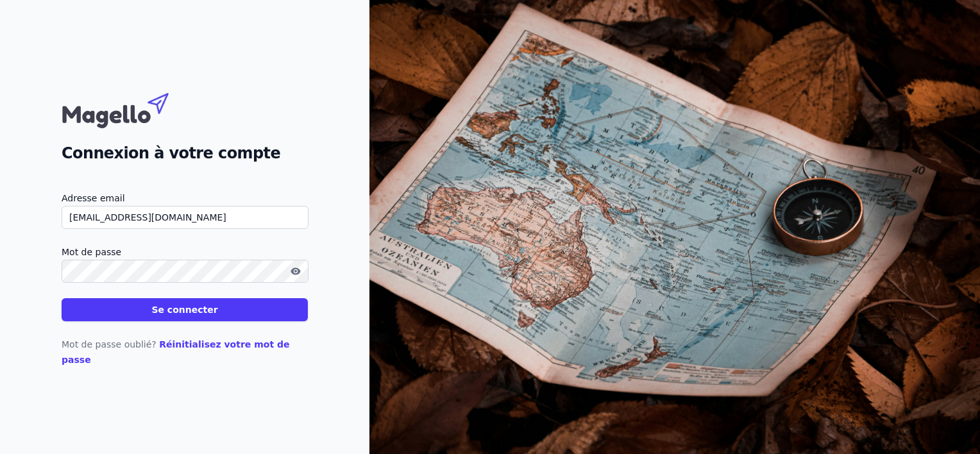  Describe the element at coordinates (185, 310) in the screenshot. I see `button: Se connecter` at that location.